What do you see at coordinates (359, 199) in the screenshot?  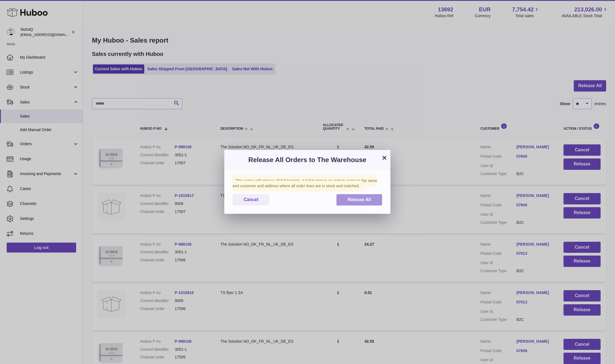 I see `span: Release All` at bounding box center [359, 199].